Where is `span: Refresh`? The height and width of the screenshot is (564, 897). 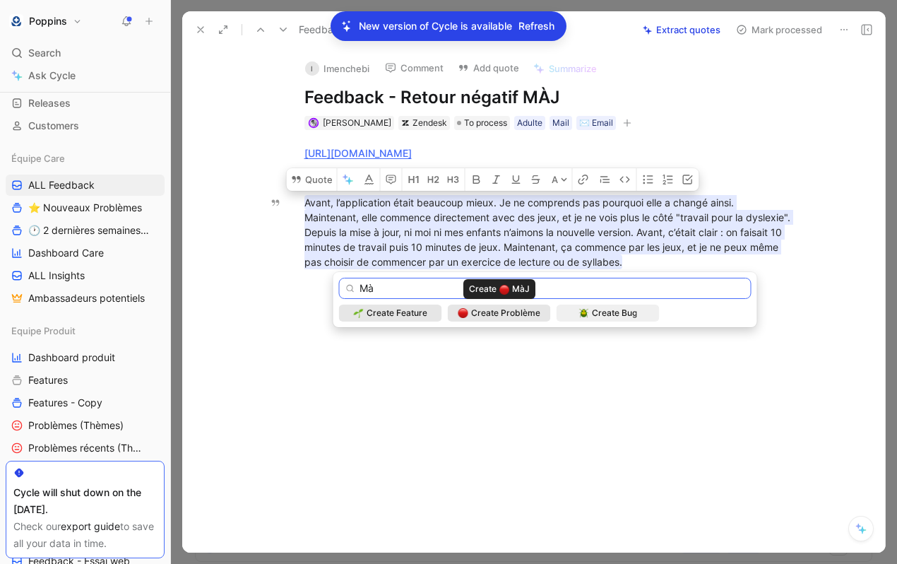
span: Refresh is located at coordinates (536, 26).